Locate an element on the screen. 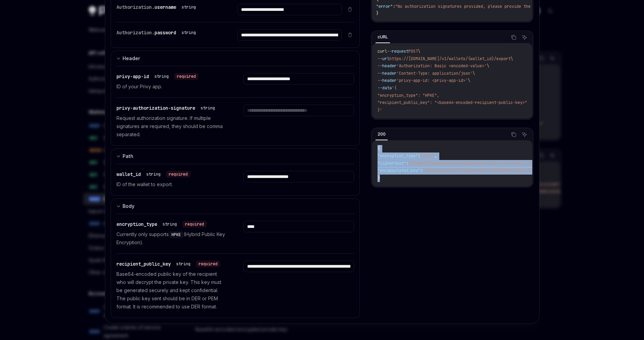 The width and height of the screenshot is (644, 340). p: Currently only supports (Hybrid Public Key Encryption). is located at coordinates (172, 238).